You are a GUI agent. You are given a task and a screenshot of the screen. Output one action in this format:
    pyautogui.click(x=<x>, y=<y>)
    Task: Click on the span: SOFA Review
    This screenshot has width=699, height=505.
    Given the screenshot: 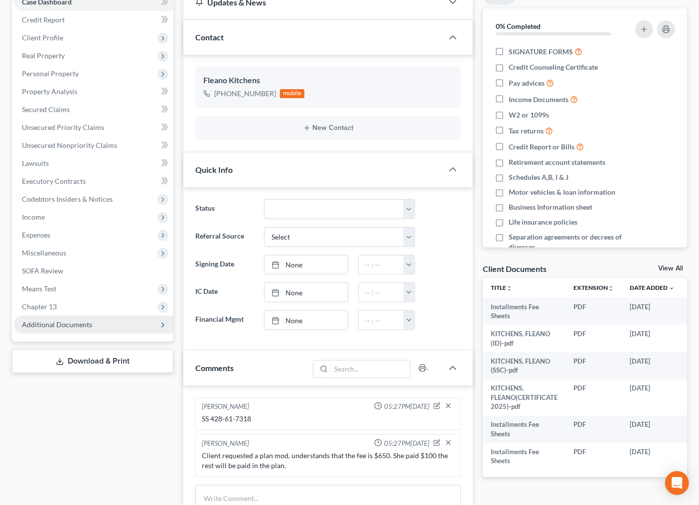 What is the action you would take?
    pyautogui.click(x=42, y=270)
    